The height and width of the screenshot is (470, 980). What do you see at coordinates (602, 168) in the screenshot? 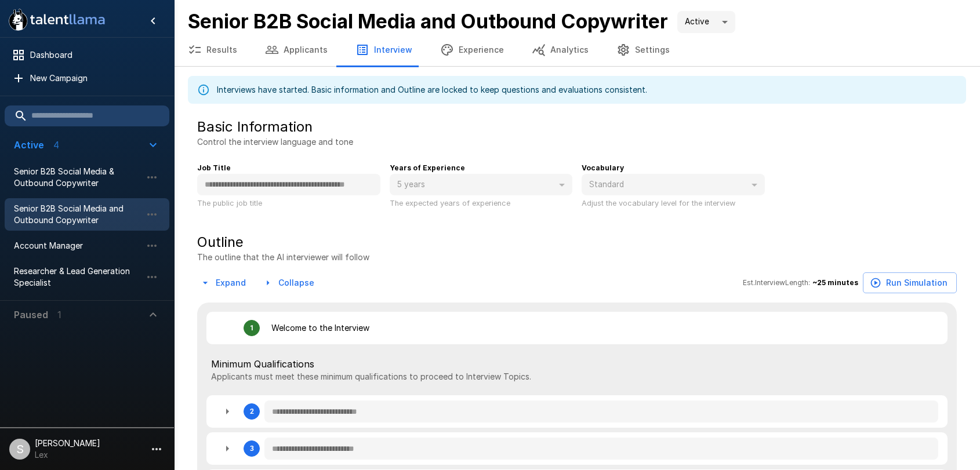
I see `b: Vocabulary` at bounding box center [602, 168].